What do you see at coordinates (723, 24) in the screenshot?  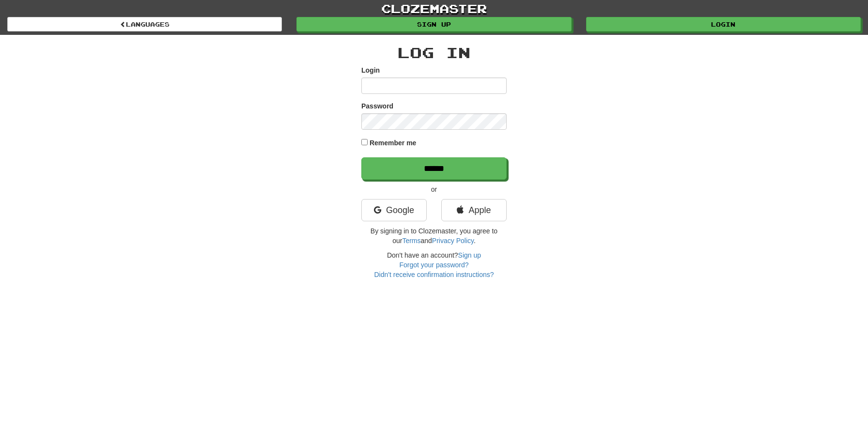 I see `a: Login` at bounding box center [723, 24].